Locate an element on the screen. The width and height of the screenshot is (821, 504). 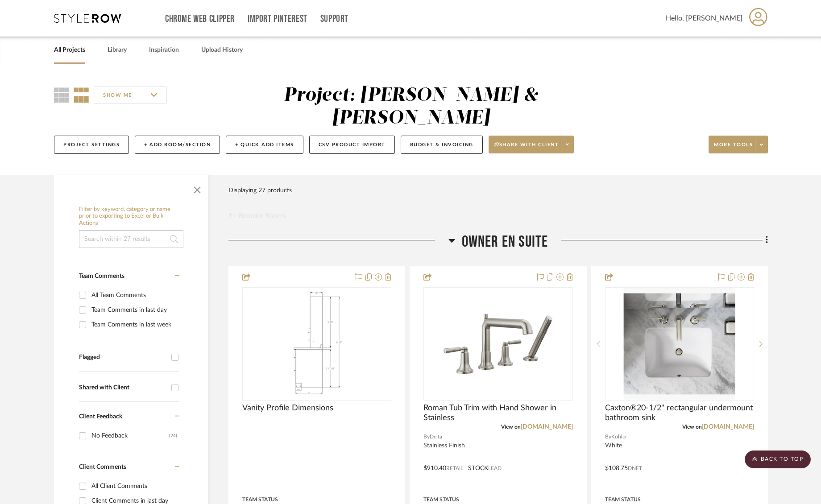
span: Caxton®20-1/2" rectangular undermount bathroom sink is located at coordinates (679, 413).